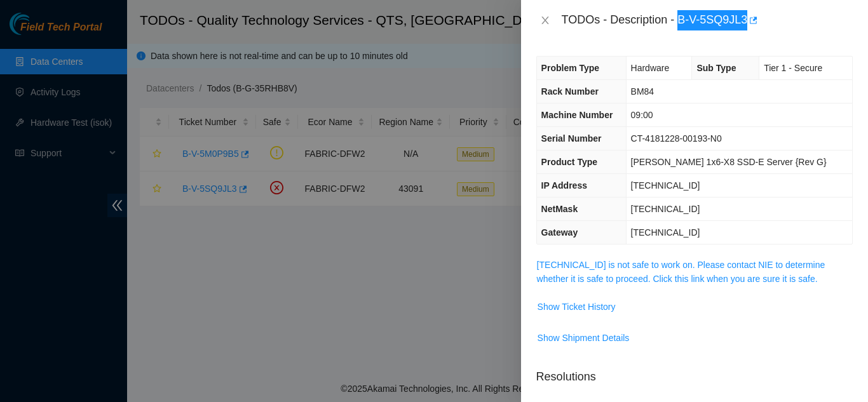  Describe the element at coordinates (571, 68) in the screenshot. I see `span: Problem Type` at that location.